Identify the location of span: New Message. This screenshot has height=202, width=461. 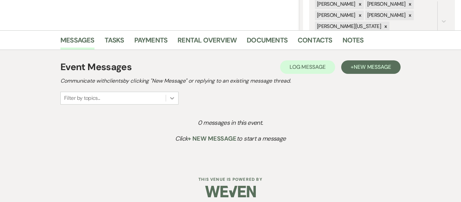
(372, 67).